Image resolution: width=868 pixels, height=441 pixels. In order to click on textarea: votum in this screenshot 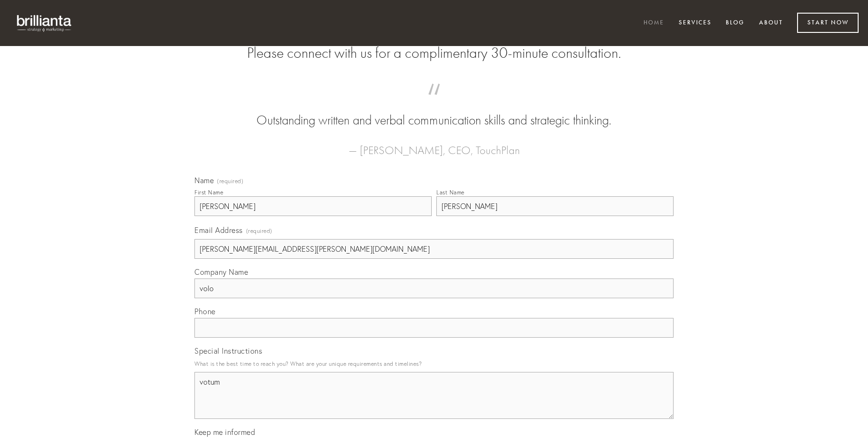, I will do `click(434, 396)`.